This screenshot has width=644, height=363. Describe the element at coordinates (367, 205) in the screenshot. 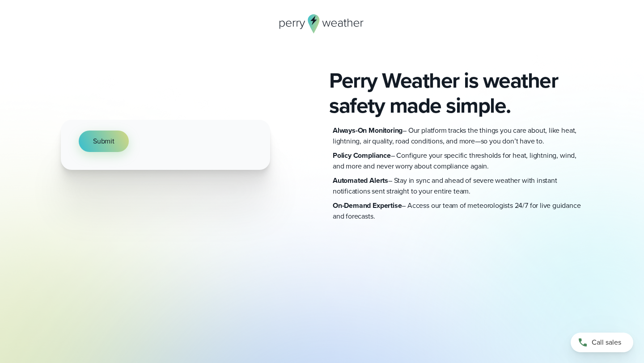

I see `strong: On-Demand Expertise` at that location.